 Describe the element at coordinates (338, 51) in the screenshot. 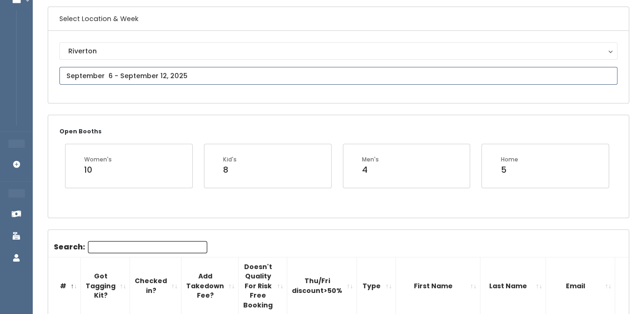

I see `button: Riverton` at that location.